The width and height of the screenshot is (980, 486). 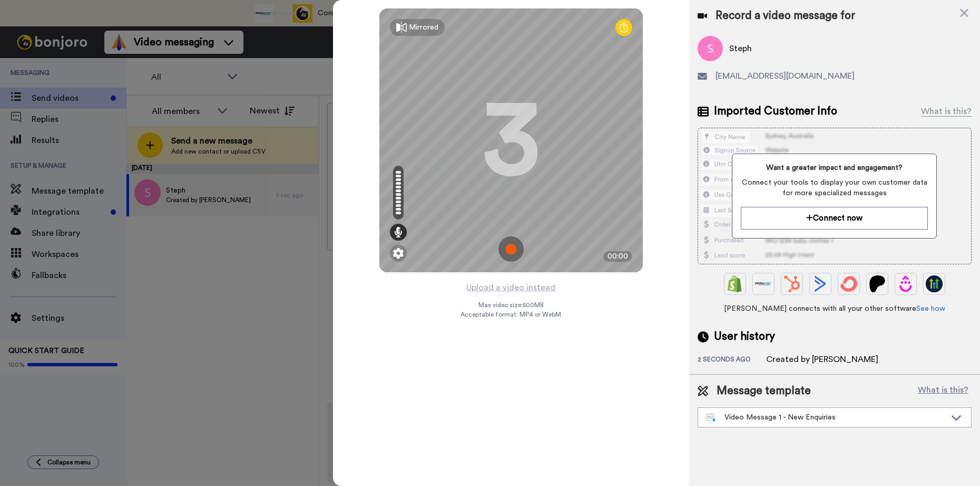 What do you see at coordinates (106, 40) in the screenshot?
I see `div: message notification from Grant, 23w ago. Hi Benjamin, Bonjoro is better with a friend! Looks lik...` at bounding box center [106, 40].